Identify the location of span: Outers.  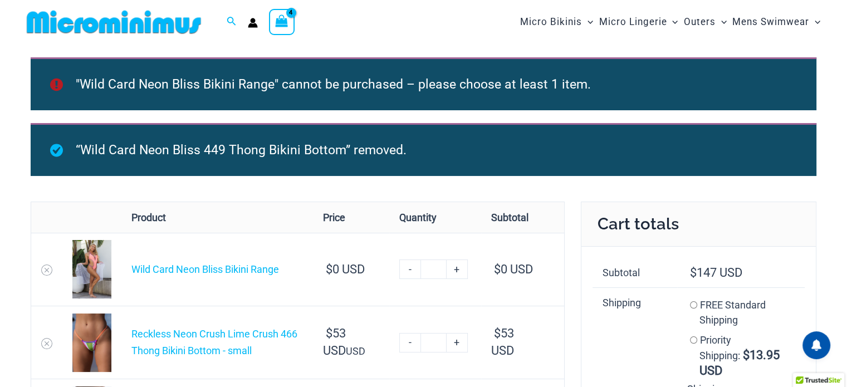
(699, 22).